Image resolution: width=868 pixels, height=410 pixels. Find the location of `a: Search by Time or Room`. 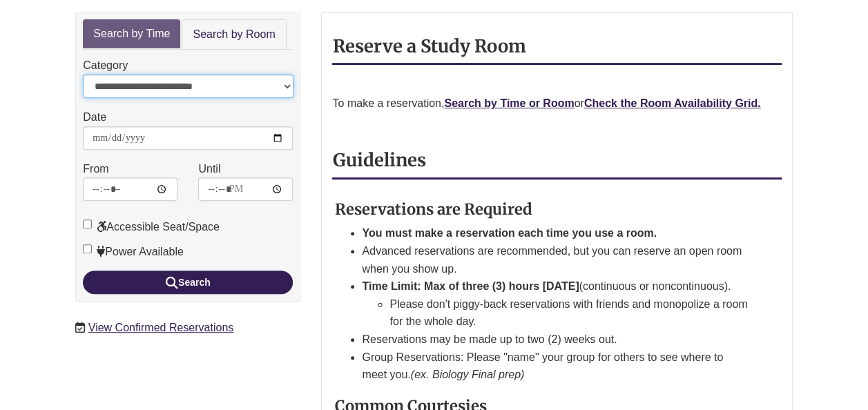

a: Search by Time or Room is located at coordinates (509, 103).